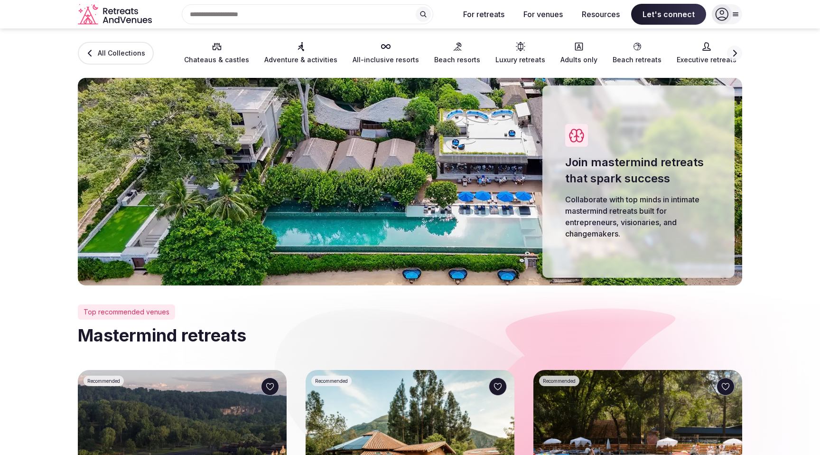  I want to click on span: Luxury retreats, so click(520, 60).